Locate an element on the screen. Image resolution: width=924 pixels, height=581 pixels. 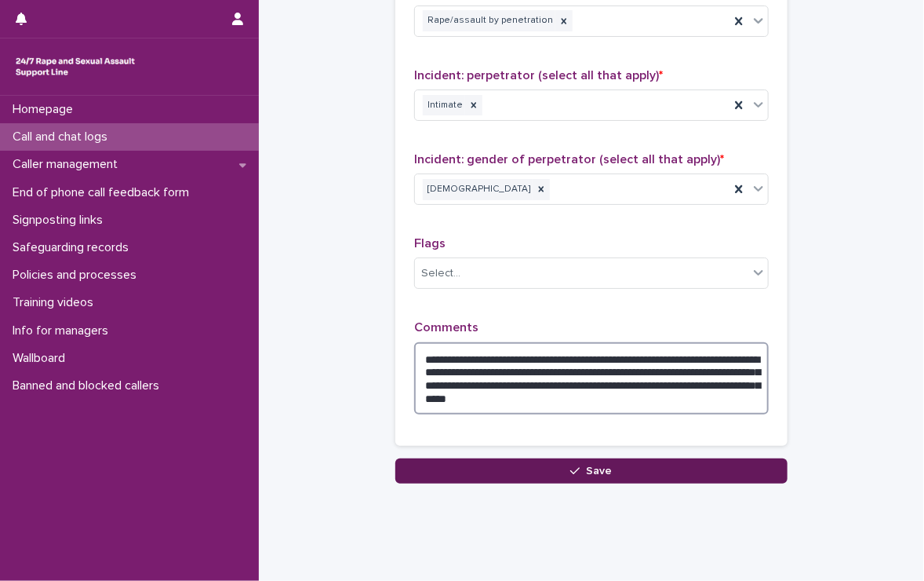
p: Policies and processes is located at coordinates (78, 275).